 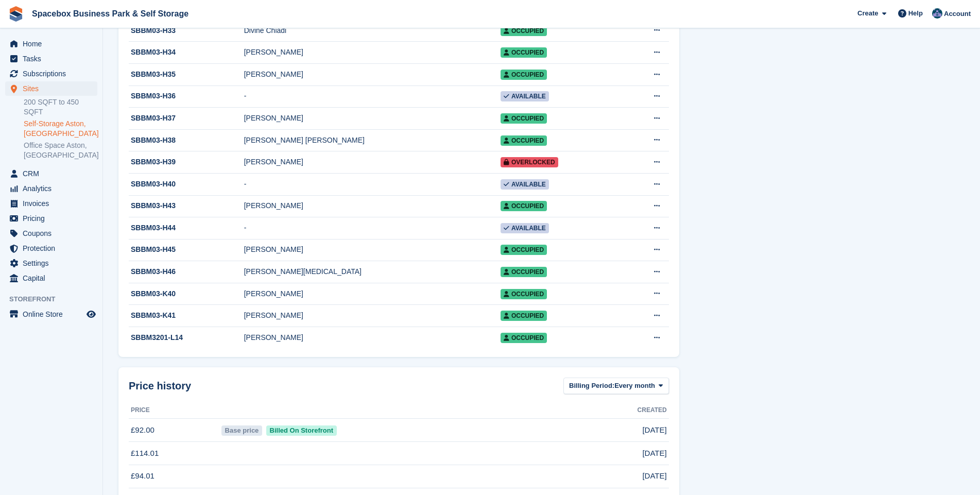 What do you see at coordinates (110, 14) in the screenshot?
I see `a: Spacebox Business Park & Self Storage` at bounding box center [110, 14].